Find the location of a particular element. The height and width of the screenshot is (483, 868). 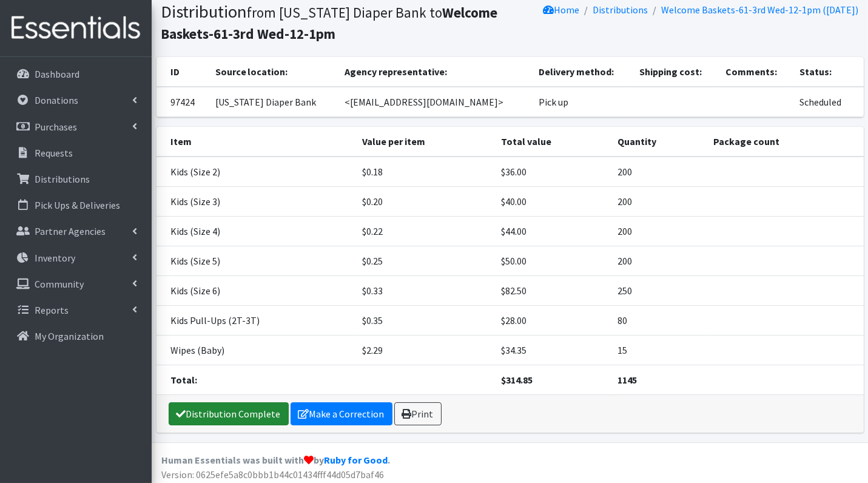

th: Package count is located at coordinates (785, 141).